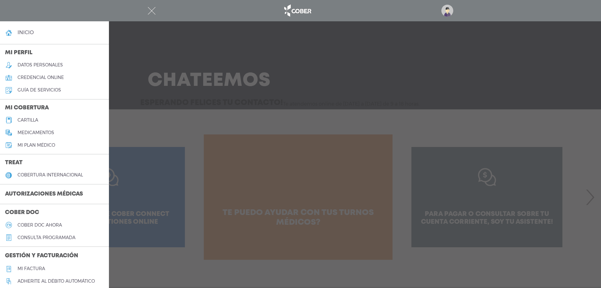  What do you see at coordinates (50, 175) in the screenshot?
I see `h5: cobertura internacional` at bounding box center [50, 175].